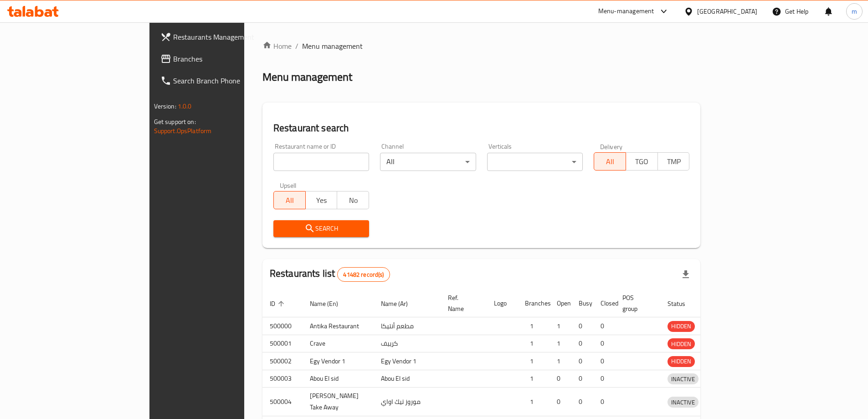 This screenshot has width=868, height=419. What do you see at coordinates (185, 106) in the screenshot?
I see `span: 1.0.0` at bounding box center [185, 106].